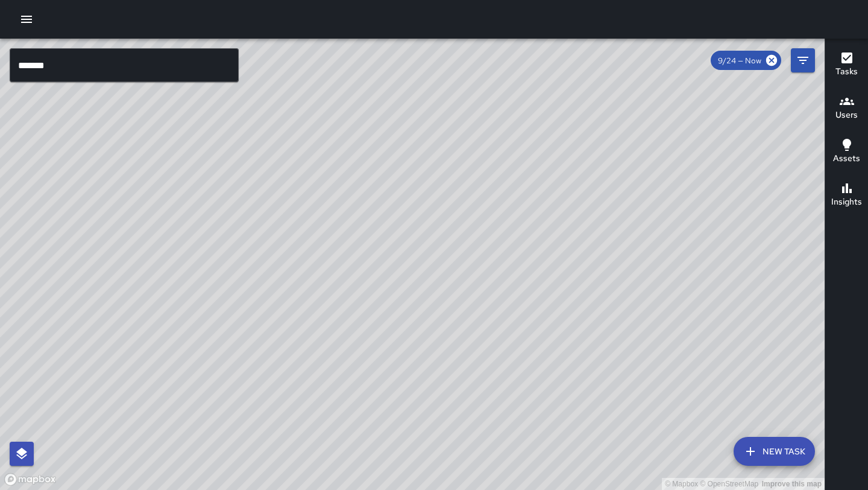 This screenshot has width=868, height=490. Describe the element at coordinates (847, 159) in the screenshot. I see `h6: Assets` at that location.